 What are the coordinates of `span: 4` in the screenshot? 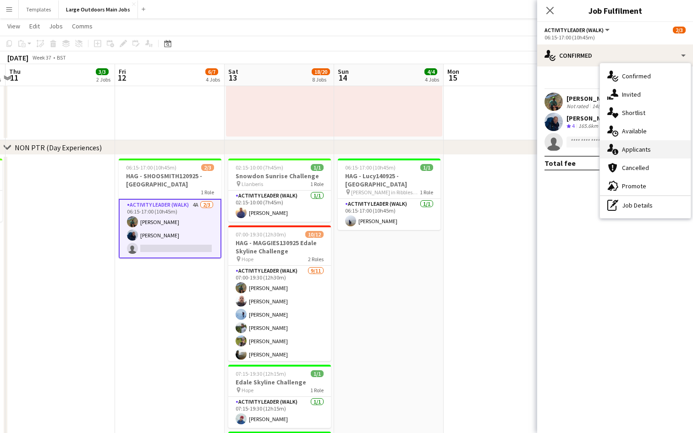 It's located at (573, 126).